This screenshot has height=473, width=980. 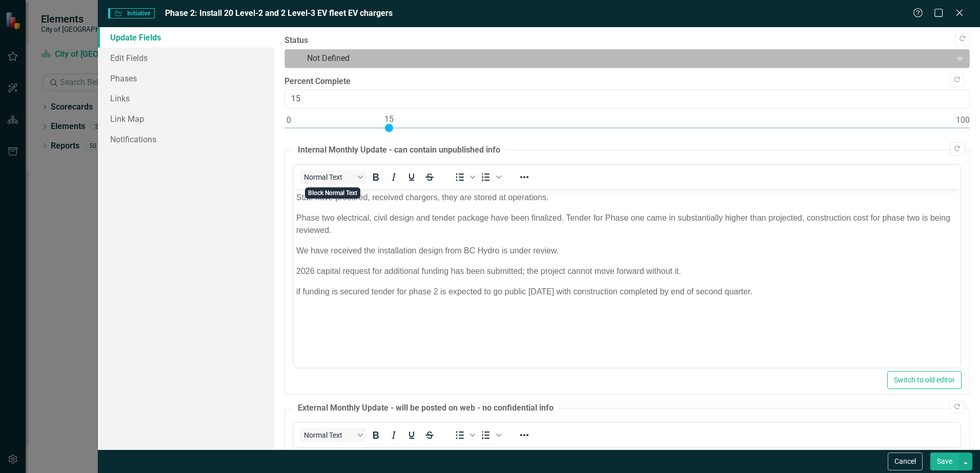 What do you see at coordinates (626, 82) in the screenshot?
I see `label: Percent Complete` at bounding box center [626, 82].